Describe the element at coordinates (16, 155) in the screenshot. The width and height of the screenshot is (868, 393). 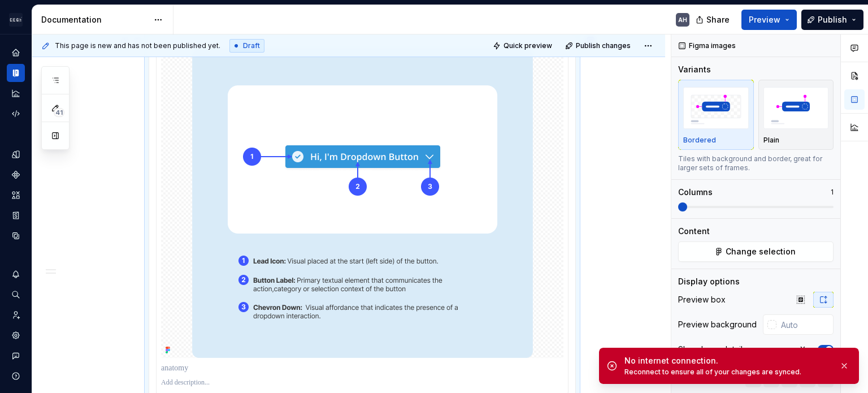
I see `div: Design tokens` at that location.